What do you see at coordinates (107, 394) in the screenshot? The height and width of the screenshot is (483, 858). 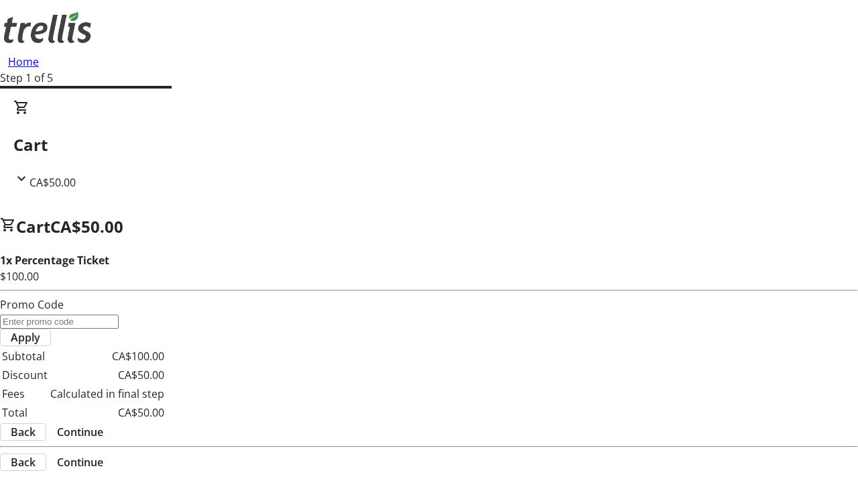 I see `td: Calculated in final step` at bounding box center [107, 394].